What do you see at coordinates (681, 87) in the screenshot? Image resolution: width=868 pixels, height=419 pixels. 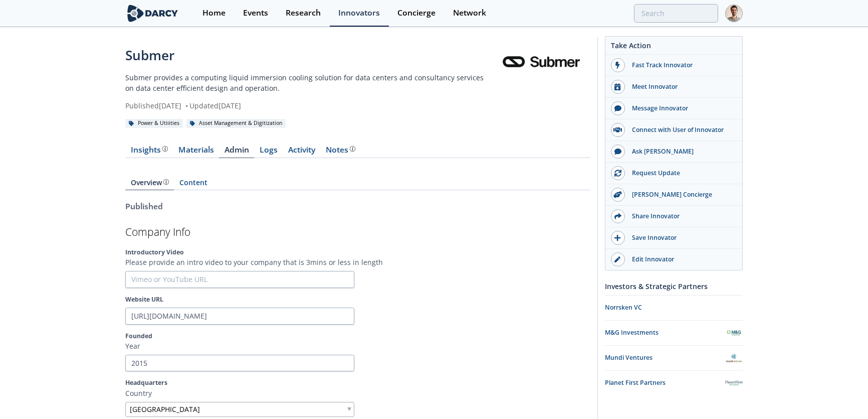 I see `div: Meet Innovator` at bounding box center [681, 87].